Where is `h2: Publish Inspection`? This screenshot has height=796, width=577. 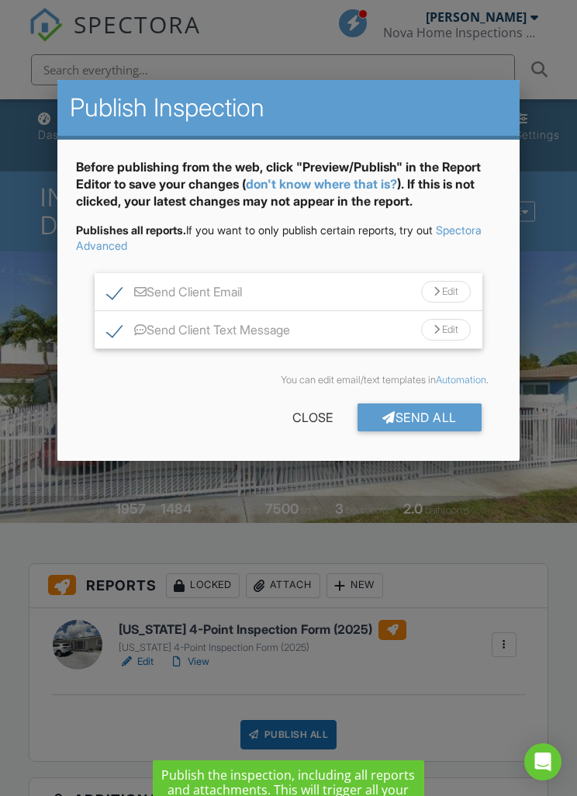
h2: Publish Inspection is located at coordinates (288, 108).